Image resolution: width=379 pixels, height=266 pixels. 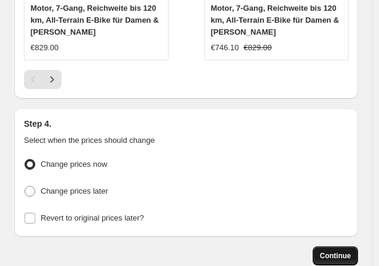 I want to click on span: Change prices now, so click(x=74, y=164).